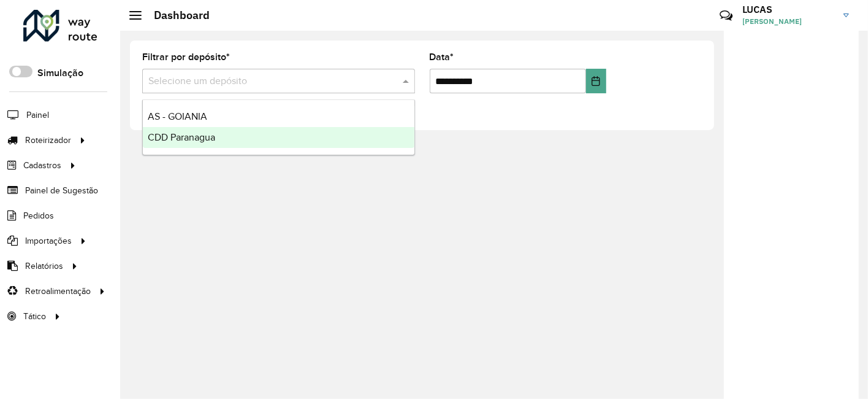 The width and height of the screenshot is (868, 399). What do you see at coordinates (37, 115) in the screenshot?
I see `span: Painel` at bounding box center [37, 115].